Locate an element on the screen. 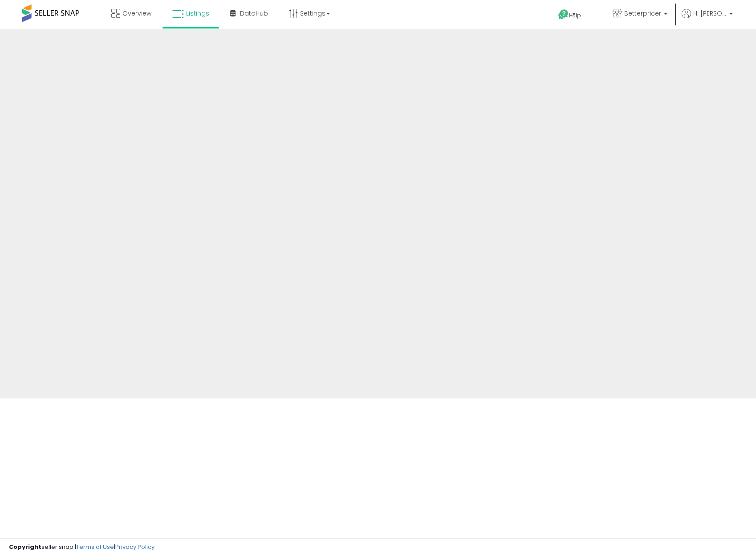 This screenshot has width=756, height=556. a: Help is located at coordinates (575, 16).